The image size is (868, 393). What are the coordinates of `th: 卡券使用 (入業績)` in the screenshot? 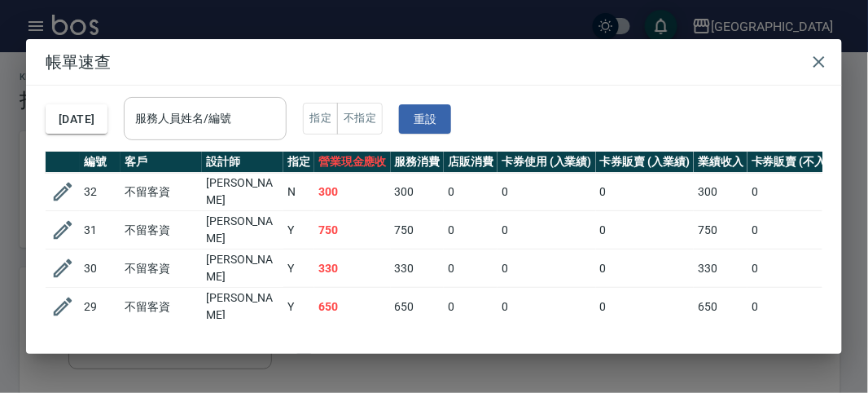 It's located at (547, 162).